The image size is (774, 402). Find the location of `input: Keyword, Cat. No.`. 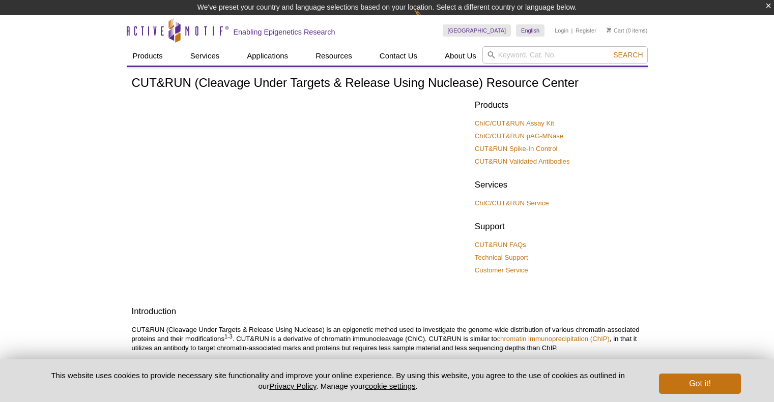

input: Keyword, Cat. No. is located at coordinates (565, 55).